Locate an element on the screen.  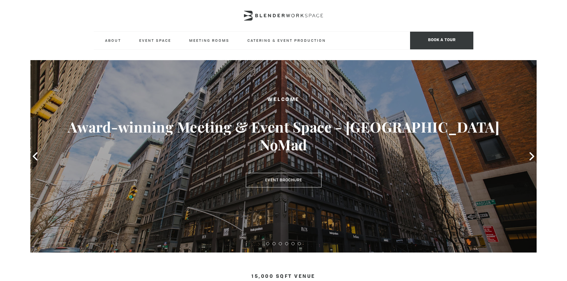
h4: 15,000 sqft venue is located at coordinates (284, 277).